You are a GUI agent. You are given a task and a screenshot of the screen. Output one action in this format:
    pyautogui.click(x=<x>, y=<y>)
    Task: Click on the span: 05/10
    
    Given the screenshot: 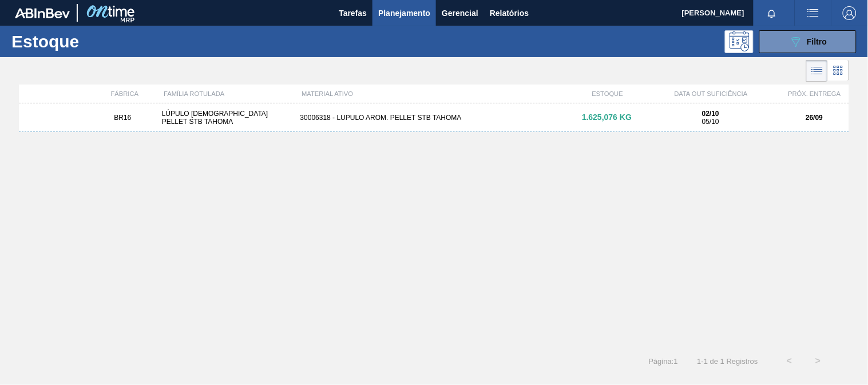 What is the action you would take?
    pyautogui.click(x=710, y=122)
    